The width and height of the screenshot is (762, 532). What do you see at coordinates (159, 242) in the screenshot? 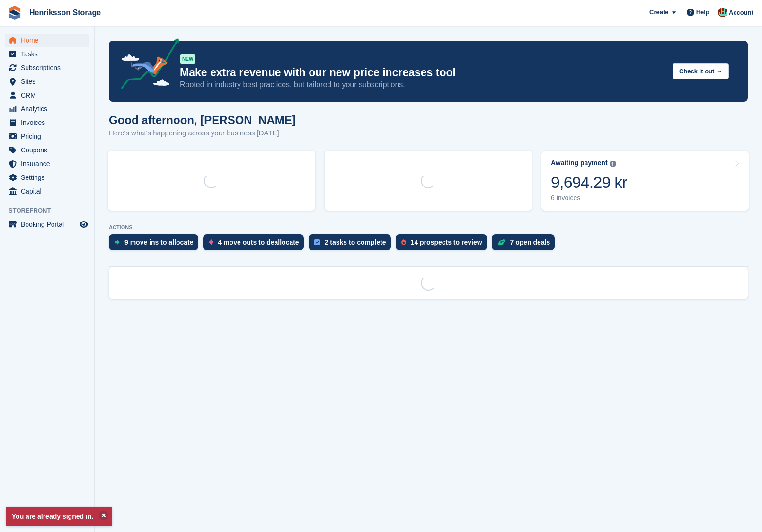
I see `div: 9 move ins to allocate` at bounding box center [159, 242].